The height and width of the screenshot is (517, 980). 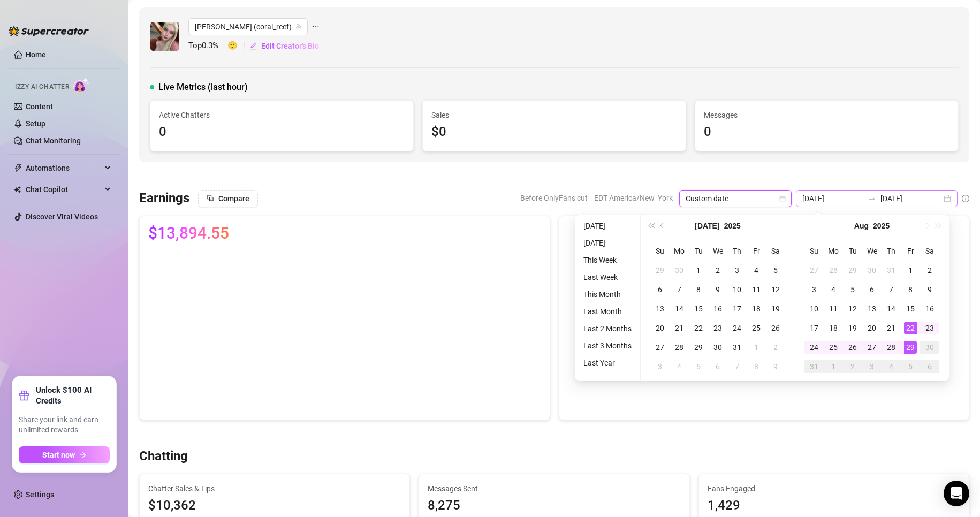 What do you see at coordinates (776, 328) in the screenshot?
I see `div: 26` at bounding box center [776, 328].